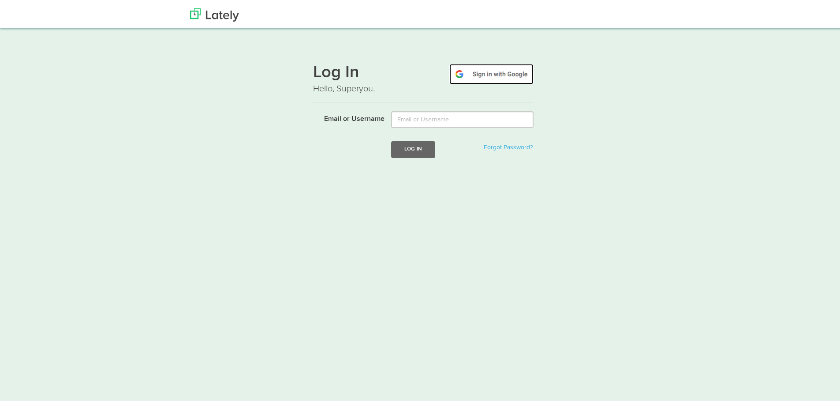  I want to click on a: Forgot Password?, so click(508, 145).